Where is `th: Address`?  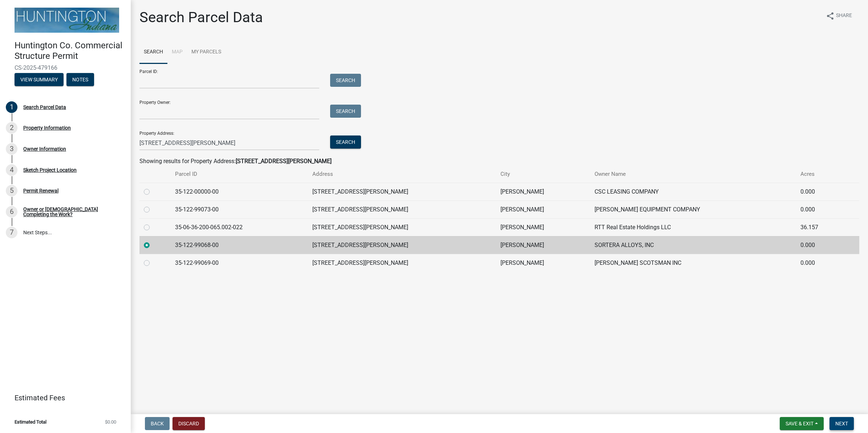 th: Address is located at coordinates (402, 174).